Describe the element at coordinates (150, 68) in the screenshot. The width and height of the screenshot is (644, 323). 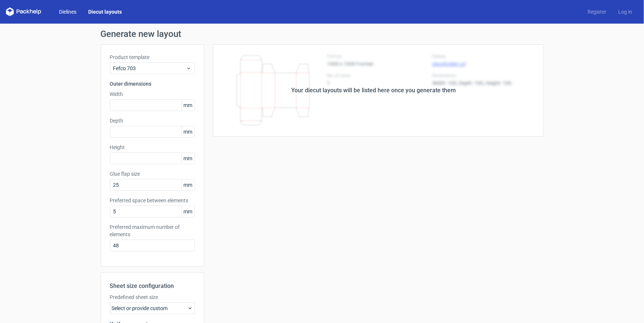
I see `span: Fefco 703` at that location.